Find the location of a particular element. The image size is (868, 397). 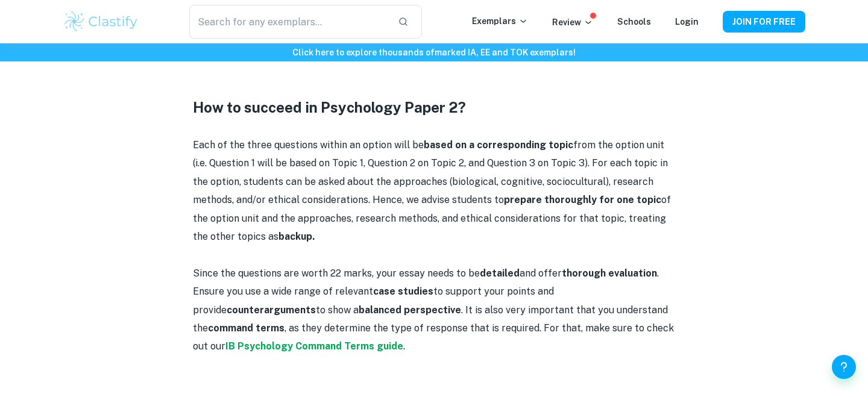

strong: backup. is located at coordinates (297, 236).